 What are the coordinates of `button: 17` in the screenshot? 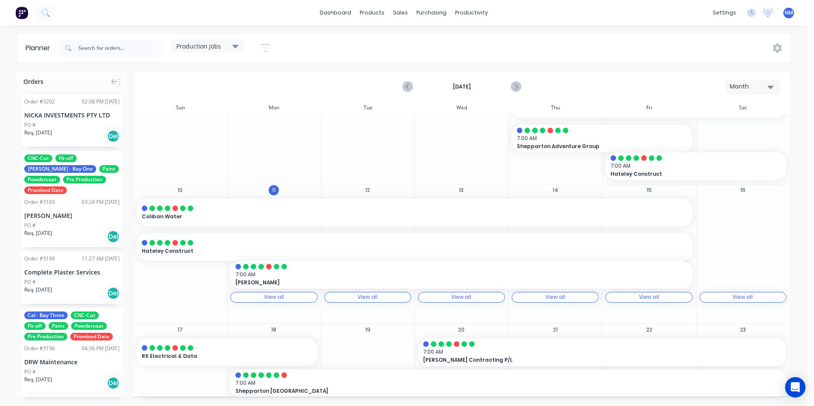 It's located at (180, 330).